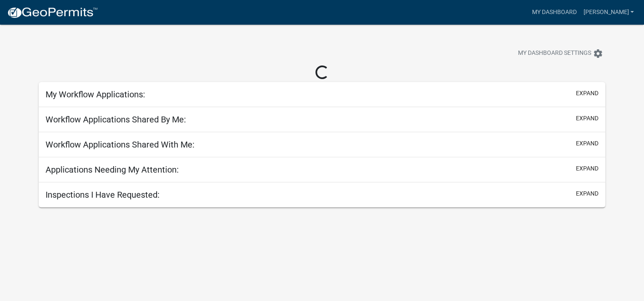 The image size is (644, 301). What do you see at coordinates (116, 119) in the screenshot?
I see `h5: Workflow Applications Shared By Me:` at bounding box center [116, 119].